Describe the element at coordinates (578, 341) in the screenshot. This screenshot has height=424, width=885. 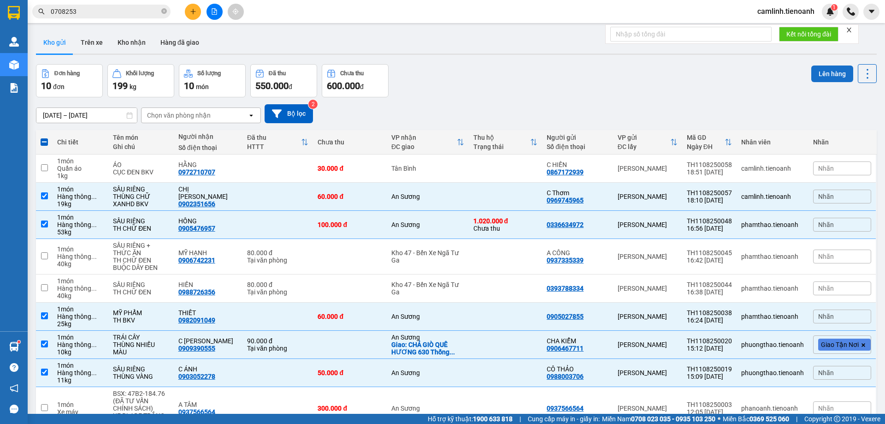
I see `div: CHA KIỂM` at that location.